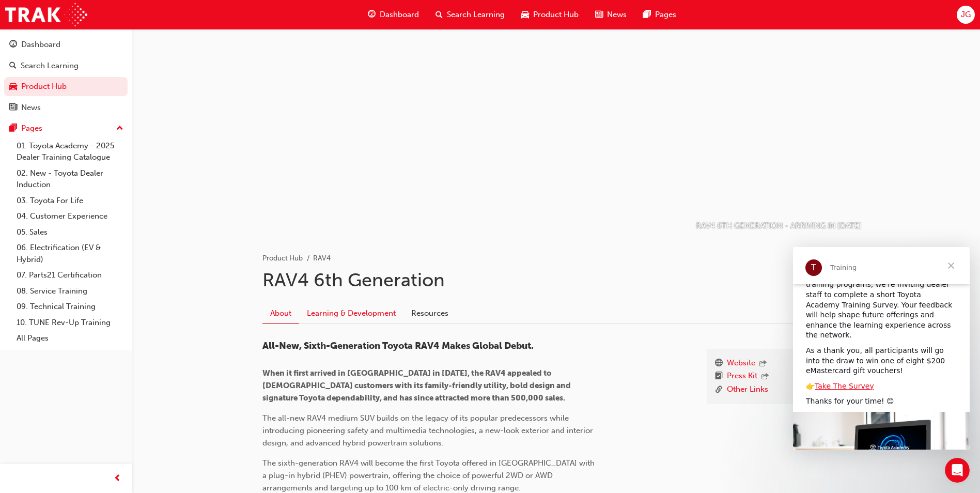 Image resolution: width=980 pixels, height=493 pixels. Describe the element at coordinates (41, 44) in the screenshot. I see `div: Dashboard` at that location.